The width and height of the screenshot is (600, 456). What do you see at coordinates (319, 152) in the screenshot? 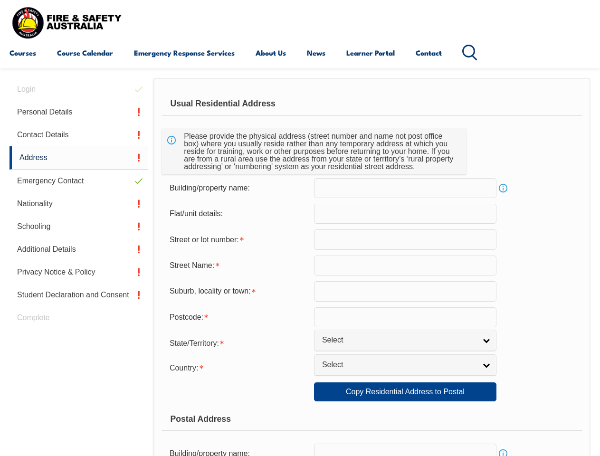
I see `div: Please provide the physical address (street number and name not post office box) where you usuall...` at bounding box center [319, 152].